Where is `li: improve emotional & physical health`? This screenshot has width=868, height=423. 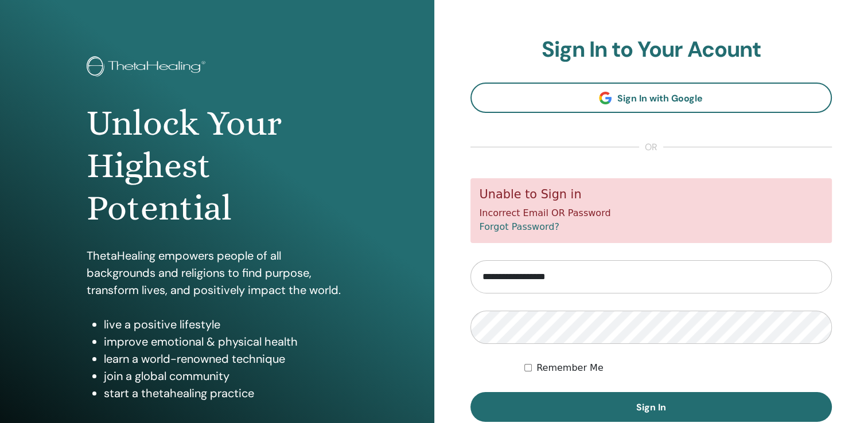 li: improve emotional & physical health is located at coordinates (226, 342).